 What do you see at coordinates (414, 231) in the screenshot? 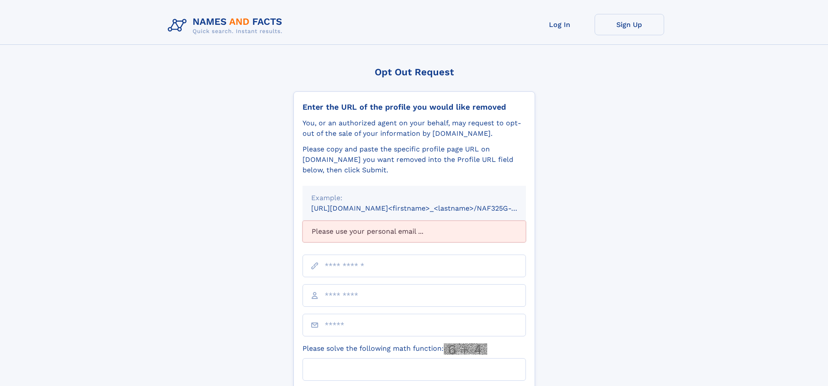
I see `div: Please use your personal email ...` at bounding box center [414, 231].